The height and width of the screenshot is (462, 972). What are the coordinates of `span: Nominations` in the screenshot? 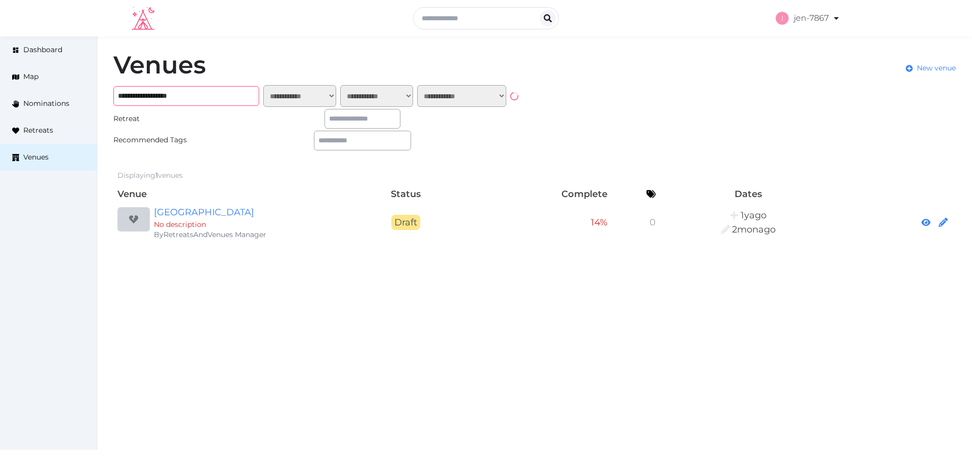 It's located at (46, 103).